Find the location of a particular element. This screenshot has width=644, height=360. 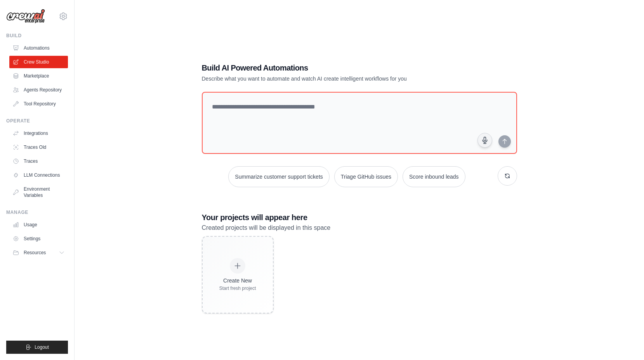

img: Logo is located at coordinates (26, 16).